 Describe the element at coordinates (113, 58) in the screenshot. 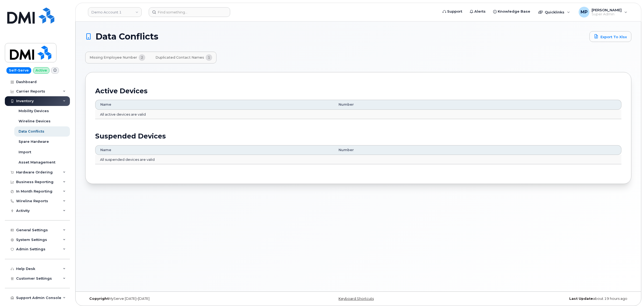

I see `span: Missing Employee Number` at that location.